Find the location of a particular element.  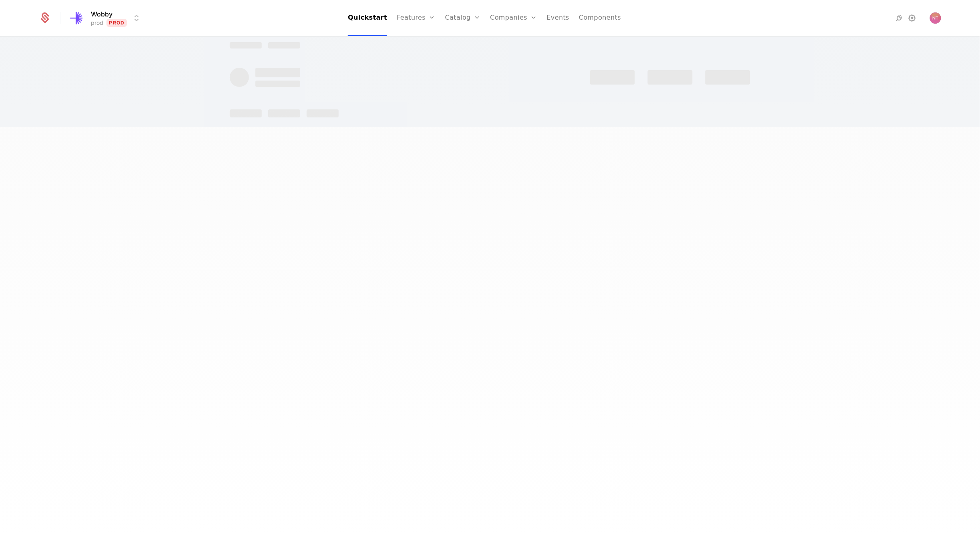

a: Settings is located at coordinates (913, 18).